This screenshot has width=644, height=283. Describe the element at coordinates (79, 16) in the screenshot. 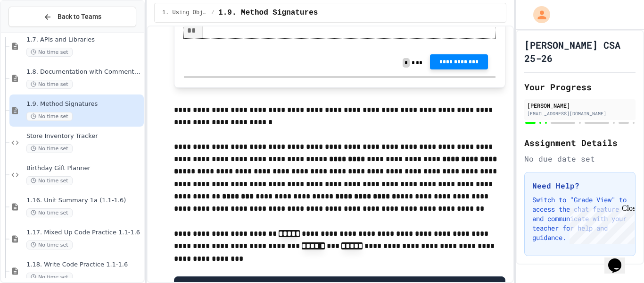

I see `span: Back to Teams` at that location.